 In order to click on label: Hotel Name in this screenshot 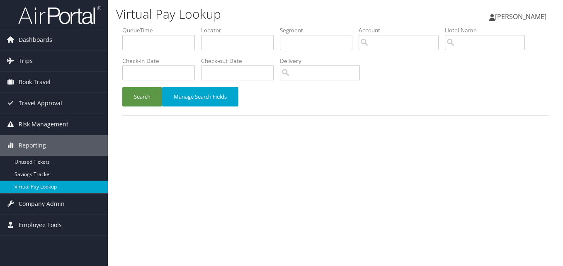, I will do `click(488, 30)`.